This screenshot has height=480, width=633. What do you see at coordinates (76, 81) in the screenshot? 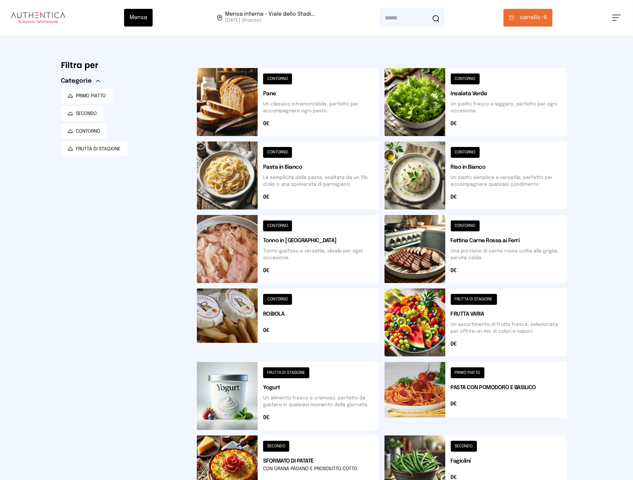
I see `span: Categorie` at bounding box center [76, 81].